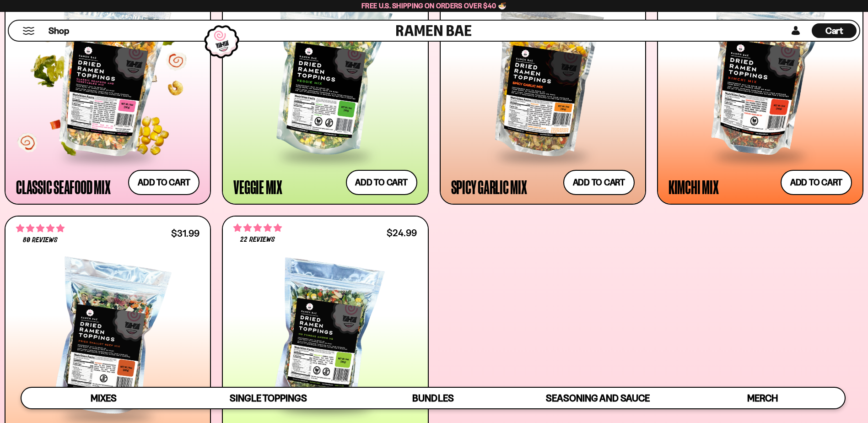 The height and width of the screenshot is (423, 868). What do you see at coordinates (402, 232) in the screenshot?
I see `div: $24.99` at bounding box center [402, 232].